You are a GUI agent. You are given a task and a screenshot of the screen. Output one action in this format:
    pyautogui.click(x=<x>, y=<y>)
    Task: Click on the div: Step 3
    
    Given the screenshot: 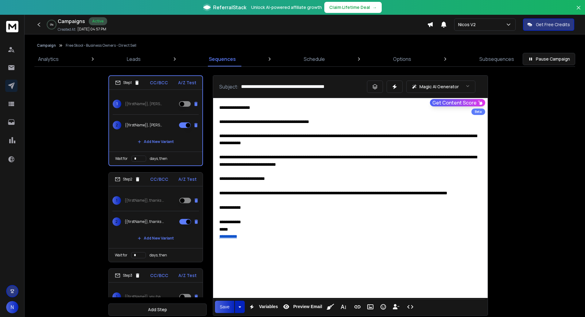 What is the action you would take?
    pyautogui.click(x=127, y=275)
    